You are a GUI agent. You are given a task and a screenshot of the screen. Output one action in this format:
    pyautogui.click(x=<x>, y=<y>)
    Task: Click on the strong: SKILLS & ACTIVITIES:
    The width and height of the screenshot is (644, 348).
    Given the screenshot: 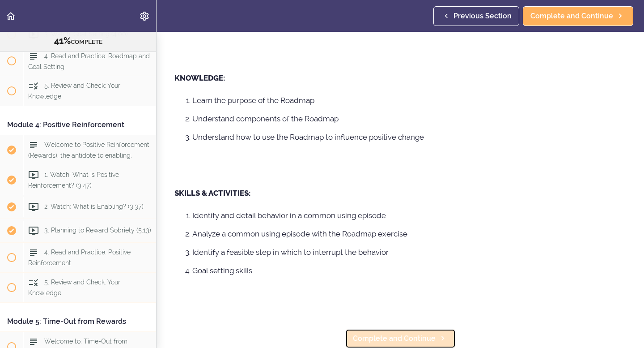 What is the action you would take?
    pyautogui.click(x=213, y=193)
    